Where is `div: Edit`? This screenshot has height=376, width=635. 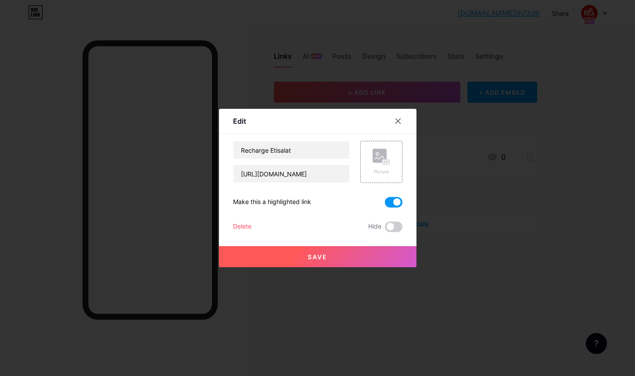
div: Edit is located at coordinates (239, 121).